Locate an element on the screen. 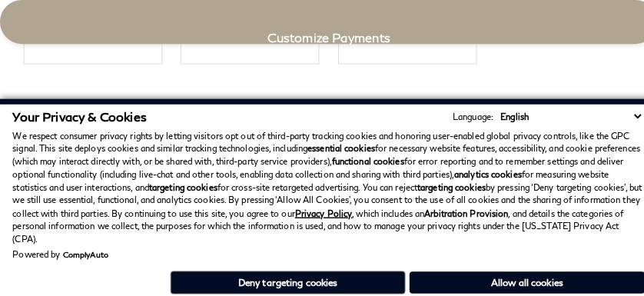 The height and width of the screenshot is (296, 644). div: Language: is located at coordinates (464, 114).